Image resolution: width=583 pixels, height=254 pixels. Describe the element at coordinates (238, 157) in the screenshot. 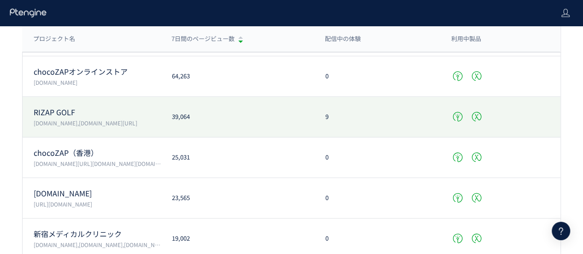

I see `div: 25,031` at that location.